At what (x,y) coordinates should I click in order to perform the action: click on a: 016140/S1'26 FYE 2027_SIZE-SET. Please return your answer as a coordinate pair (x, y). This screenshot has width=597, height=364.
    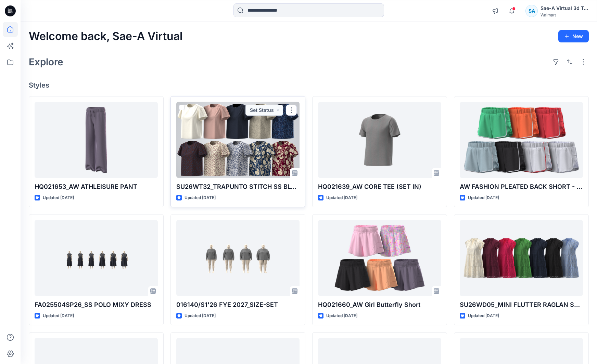
    Looking at the image, I should click on (238, 258).